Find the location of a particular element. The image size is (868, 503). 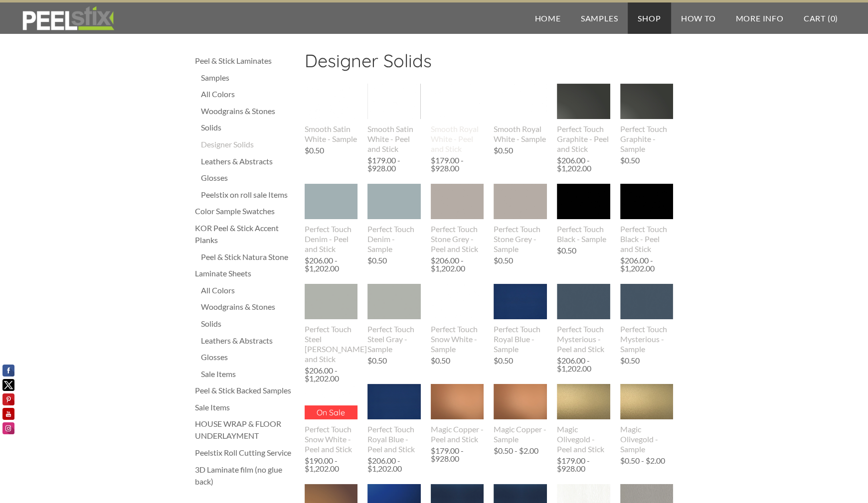

div: Peel & Stick Backed Samples is located at coordinates (245, 390).